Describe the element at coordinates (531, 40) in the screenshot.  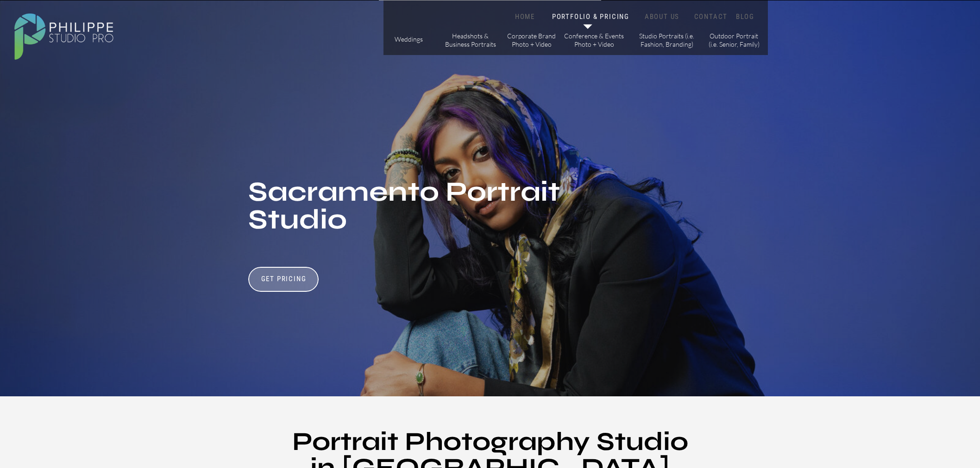
I see `p: Corporate Brand Photo + Video` at that location.